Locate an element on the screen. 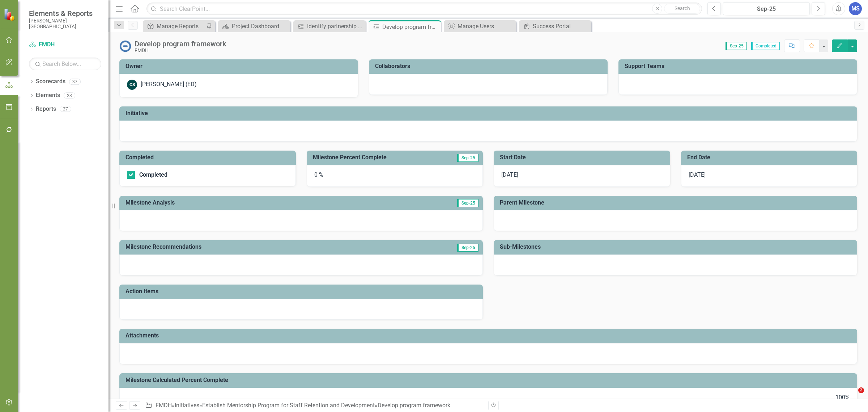 Image resolution: width=868 pixels, height=412 pixels. a: Success Portal is located at coordinates (556, 26).